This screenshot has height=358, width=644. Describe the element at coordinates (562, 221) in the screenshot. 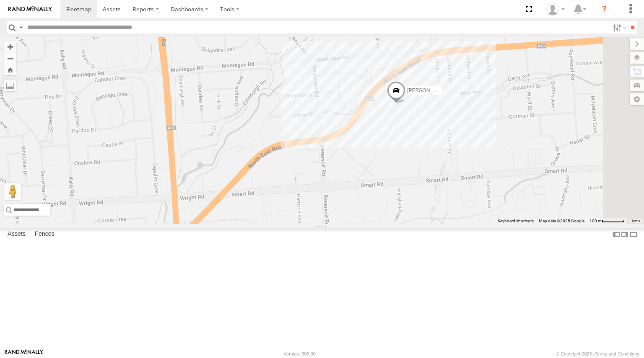

I see `span: Map data ©2025 Google` at that location.